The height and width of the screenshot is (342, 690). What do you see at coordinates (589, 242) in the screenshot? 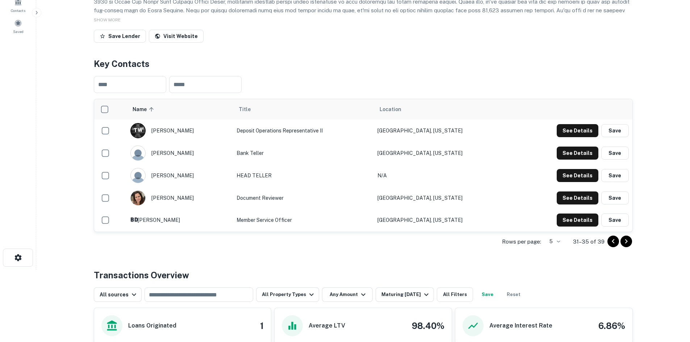
I see `p: 31–35 of 39` at bounding box center [589, 242].